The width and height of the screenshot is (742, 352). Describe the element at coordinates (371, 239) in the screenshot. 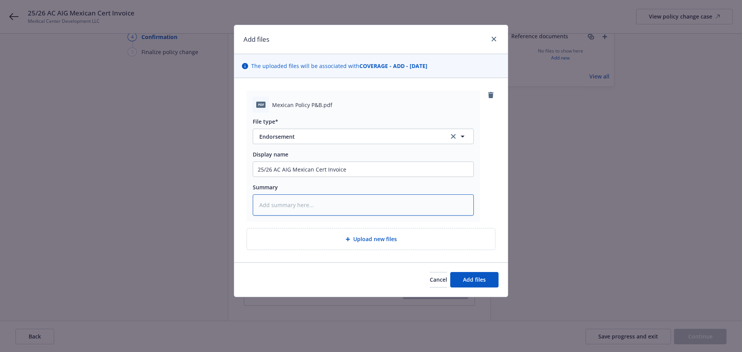

I see `div: Upload new files` at that location.